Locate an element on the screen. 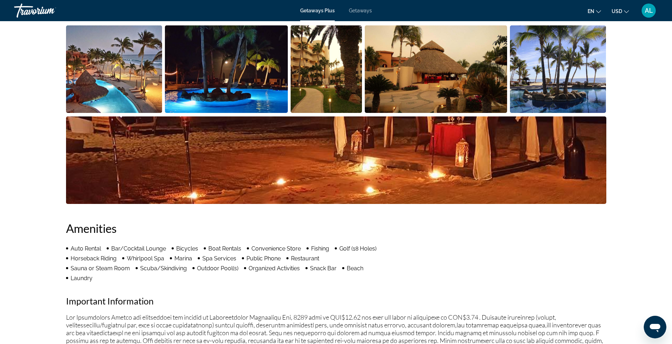  span: Horseback Riding is located at coordinates (94, 258).